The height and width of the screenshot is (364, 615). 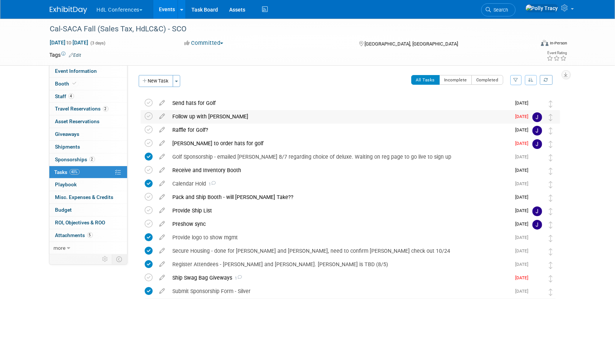 What do you see at coordinates (556, 53) in the screenshot?
I see `div: Event Rating` at bounding box center [556, 53].